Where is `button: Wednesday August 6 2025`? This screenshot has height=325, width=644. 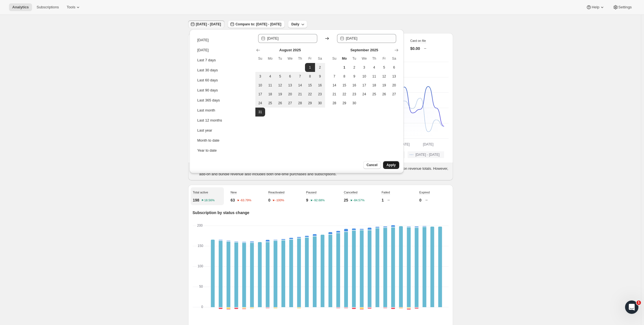
button: Wednesday August 6 2025 is located at coordinates (291, 76).